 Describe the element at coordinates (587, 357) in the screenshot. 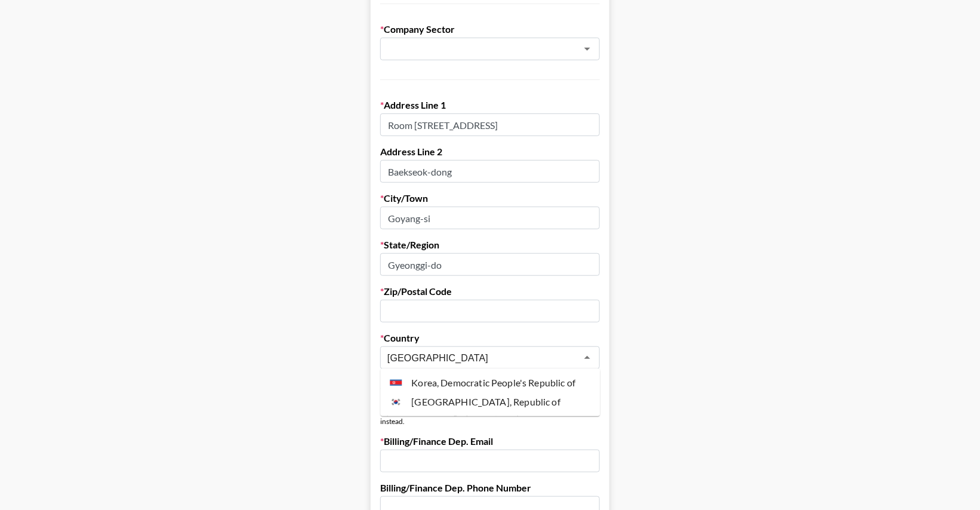

I see `button: Close` at that location.